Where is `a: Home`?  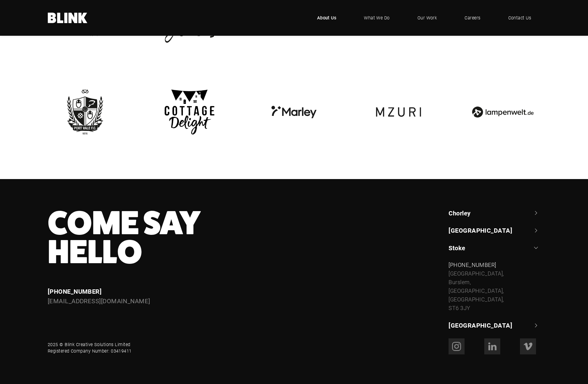 a: Home is located at coordinates (68, 18).